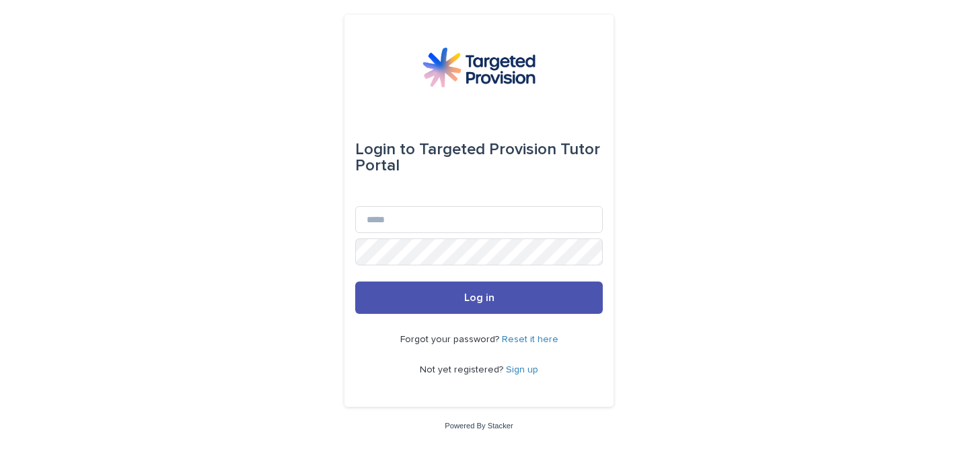 The image size is (958, 460). What do you see at coordinates (479, 297) in the screenshot?
I see `span: Log in` at bounding box center [479, 297].